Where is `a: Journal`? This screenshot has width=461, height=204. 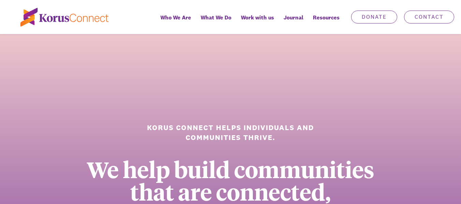
a: Journal is located at coordinates (293, 22).